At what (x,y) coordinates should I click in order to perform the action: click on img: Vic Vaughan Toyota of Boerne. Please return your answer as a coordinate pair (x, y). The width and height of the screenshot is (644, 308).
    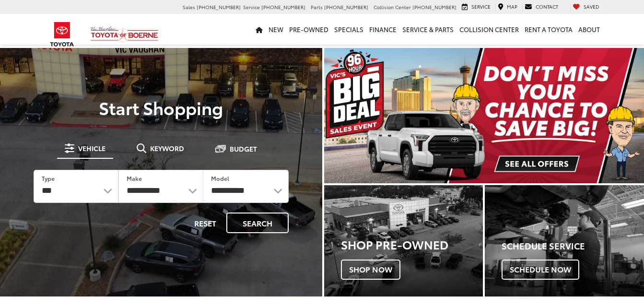
    Looking at the image, I should click on (124, 34).